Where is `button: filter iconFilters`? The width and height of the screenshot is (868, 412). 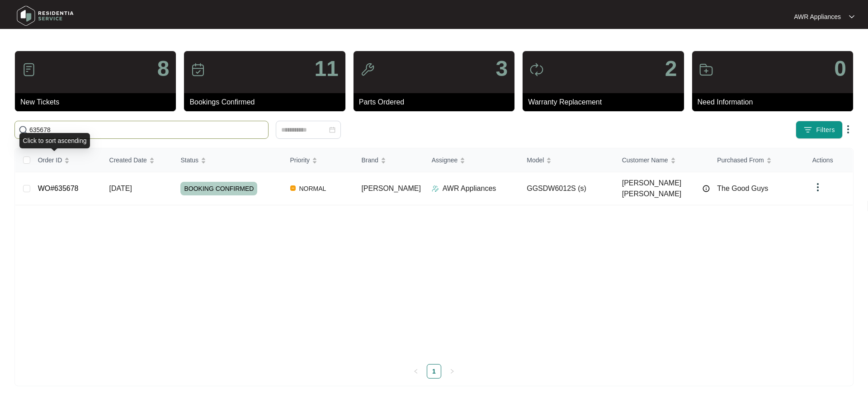 button: filter iconFilters is located at coordinates (819, 130).